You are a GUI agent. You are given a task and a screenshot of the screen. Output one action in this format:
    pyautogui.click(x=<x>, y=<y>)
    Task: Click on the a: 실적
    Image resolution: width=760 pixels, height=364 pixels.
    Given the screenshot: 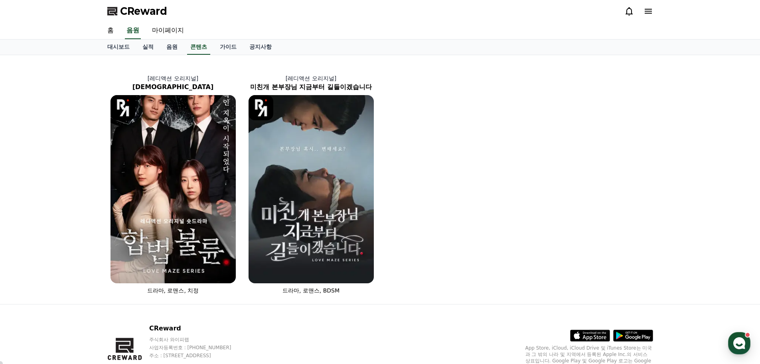 What is the action you would take?
    pyautogui.click(x=148, y=47)
    